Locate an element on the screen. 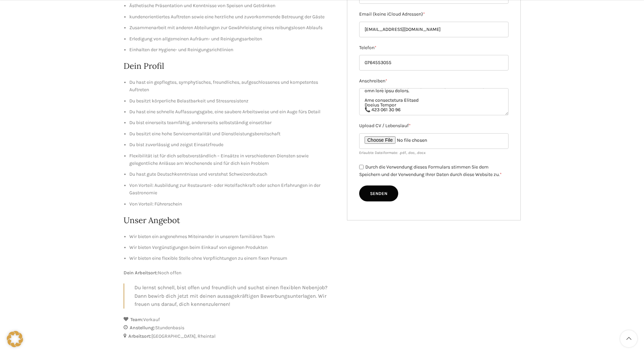 This screenshot has height=354, width=644. li: Zusammenarbeit mit anderen Abteilungen zur Gewährleistung eines reibungslosen Ablaufs is located at coordinates (233, 28).